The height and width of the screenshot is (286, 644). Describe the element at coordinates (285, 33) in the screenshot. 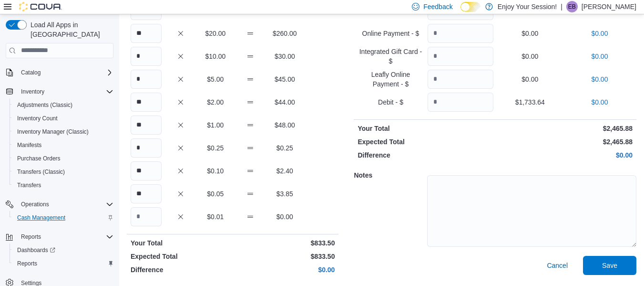

I see `p: $260.00` at that location.